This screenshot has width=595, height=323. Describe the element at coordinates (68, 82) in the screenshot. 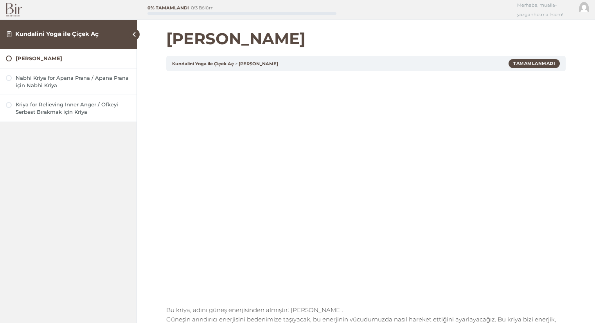

I see `a: Nabhi Kriya for Apana Prana / Apana Prana için Nabhi Kriya` at that location.